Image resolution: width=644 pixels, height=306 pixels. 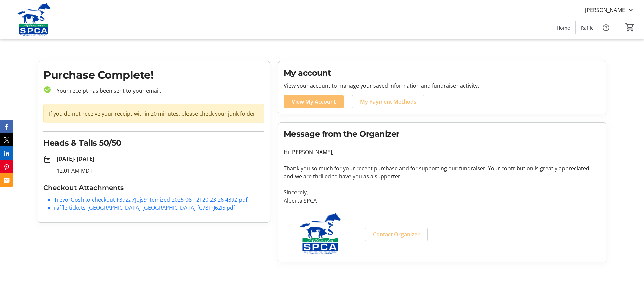 I want to click on p: Thank you so much for your recent purchase and for supporting our fundraiser. Your contribution i..., so click(x=442, y=172).